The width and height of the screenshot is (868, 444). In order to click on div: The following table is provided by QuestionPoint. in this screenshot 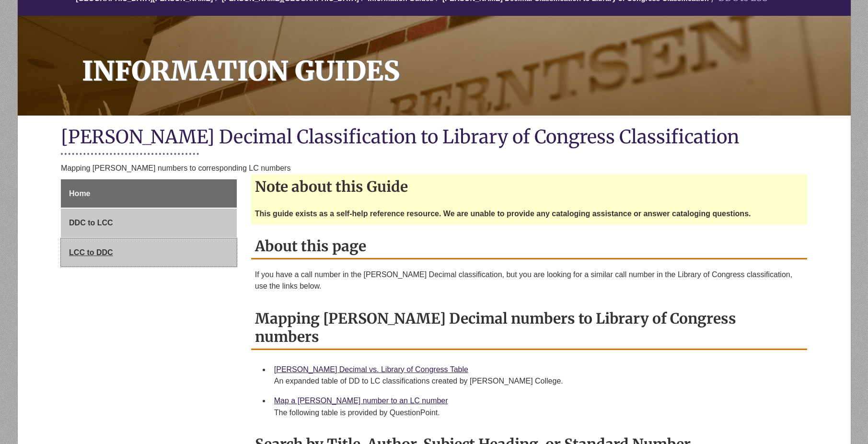, I will do `click(537, 413)`.